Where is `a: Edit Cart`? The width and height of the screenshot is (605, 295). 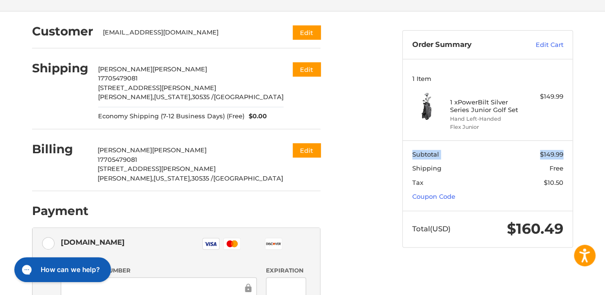 a: Edit Cart is located at coordinates (539, 45).